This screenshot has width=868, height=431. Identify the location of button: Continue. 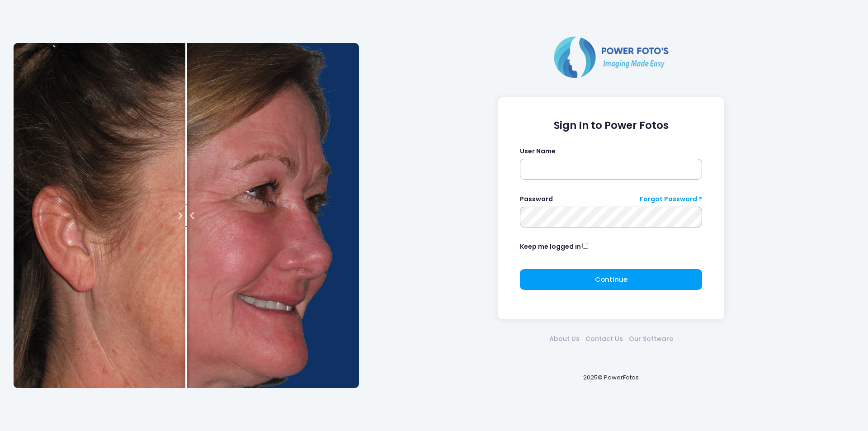
(611, 280).